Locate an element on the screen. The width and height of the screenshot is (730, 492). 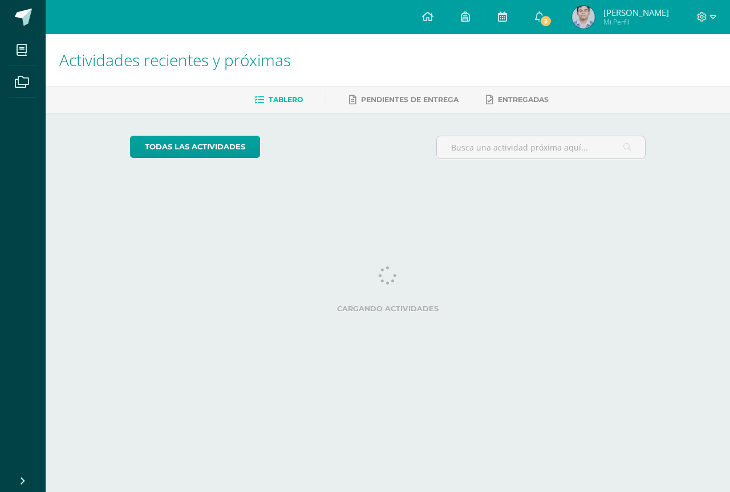
a: todas las Actividades is located at coordinates (195, 147).